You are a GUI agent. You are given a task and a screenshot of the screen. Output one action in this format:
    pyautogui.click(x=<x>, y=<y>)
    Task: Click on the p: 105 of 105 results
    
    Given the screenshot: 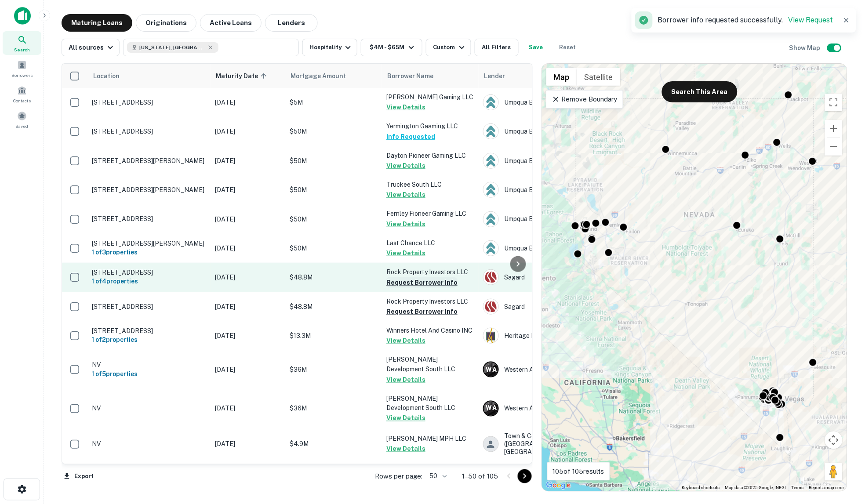 What is the action you would take?
    pyautogui.click(x=579, y=471)
    